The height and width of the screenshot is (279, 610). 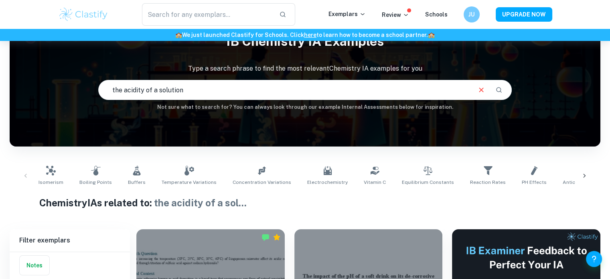 I want to click on span: pH Effects, so click(x=534, y=182).